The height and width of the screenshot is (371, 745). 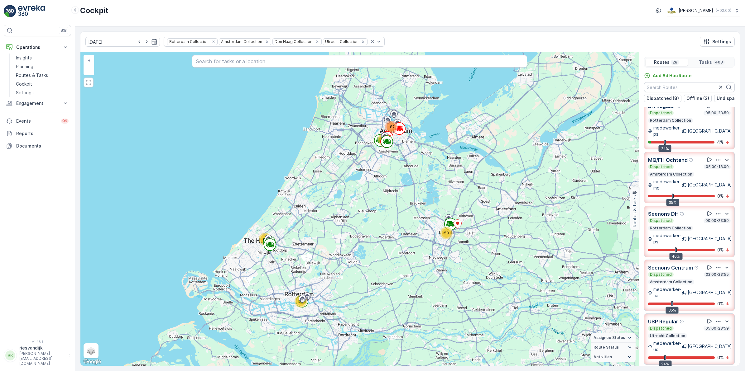 What do you see at coordinates (667, 160) in the screenshot?
I see `p: MQ/FH Ochtend` at bounding box center [667, 160].